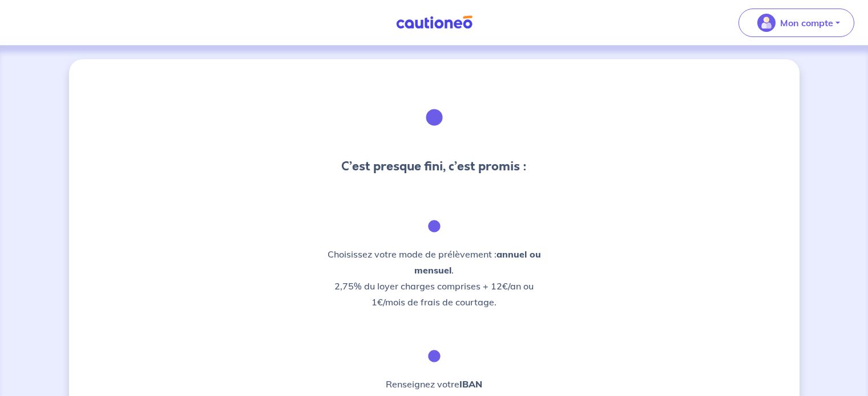 Image resolution: width=868 pixels, height=396 pixels. I want to click on img: illu_calendar_1.svg, so click(434, 226).